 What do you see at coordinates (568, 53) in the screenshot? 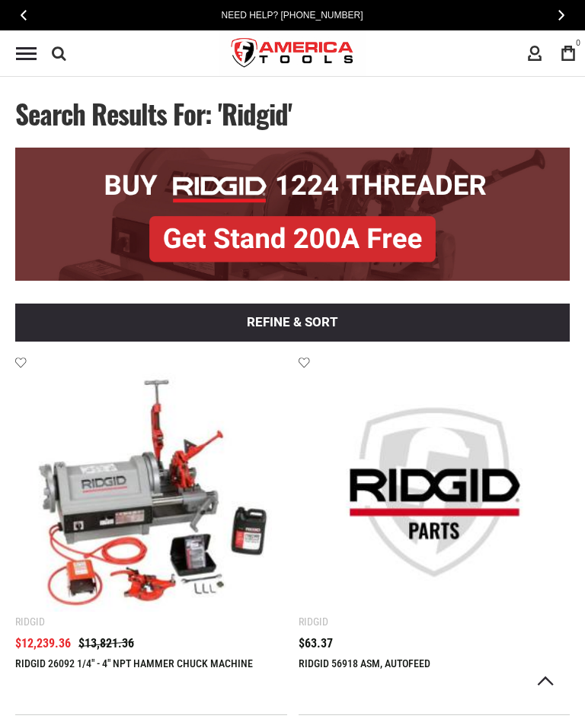
I see `a: 0` at bounding box center [568, 53].